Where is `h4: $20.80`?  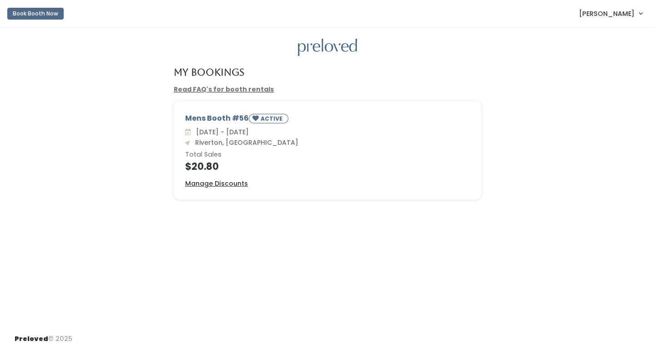
h4: $20.80 is located at coordinates (327, 166).